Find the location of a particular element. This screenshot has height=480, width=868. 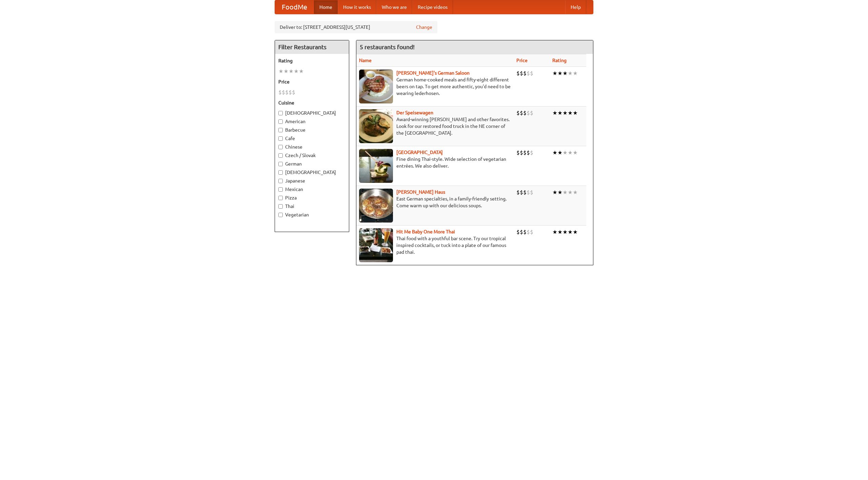

ng-pluralize: 5 restaurants found! is located at coordinates (387, 47).